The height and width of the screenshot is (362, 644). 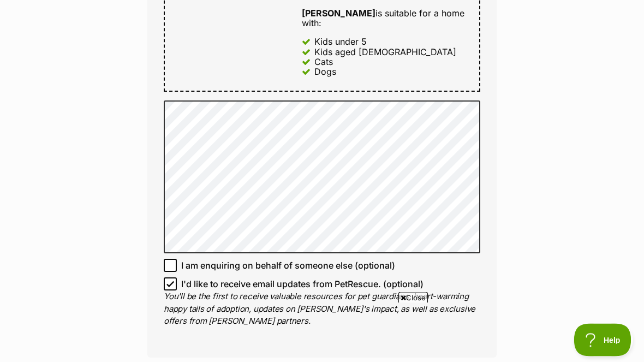 I want to click on div: Kids under 5, so click(x=341, y=42).